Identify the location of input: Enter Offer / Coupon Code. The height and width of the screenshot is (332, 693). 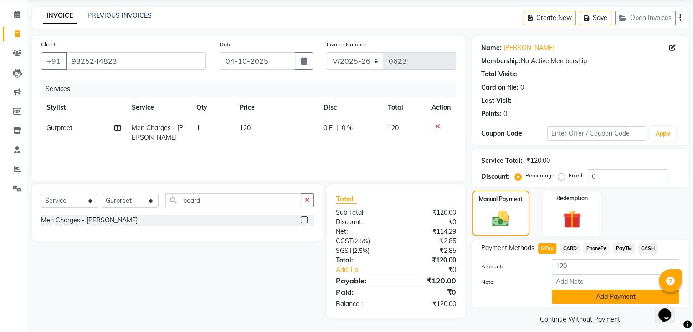
(597, 133).